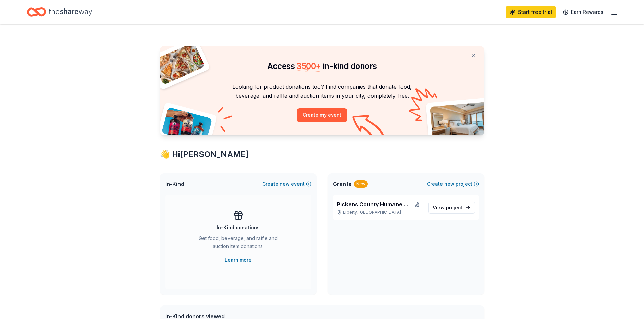  Describe the element at coordinates (322, 66) in the screenshot. I see `span: Access in-kind donors` at that location.